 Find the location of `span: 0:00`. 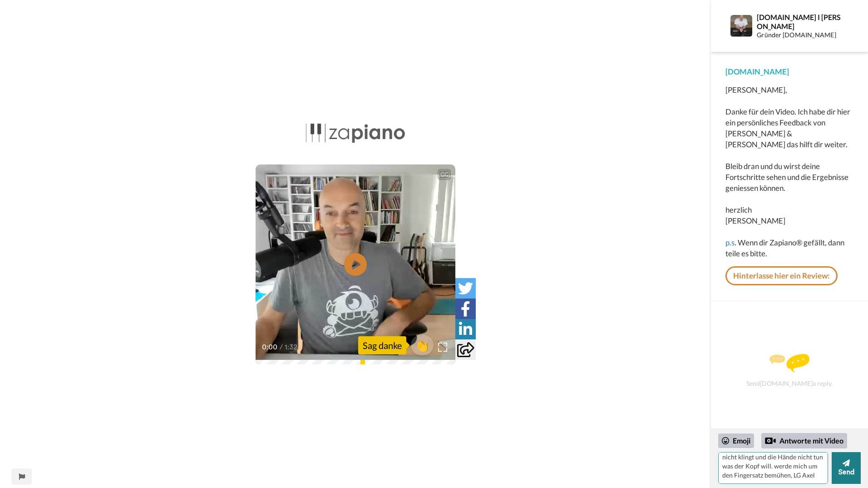

span: 0:00 is located at coordinates (270, 347).